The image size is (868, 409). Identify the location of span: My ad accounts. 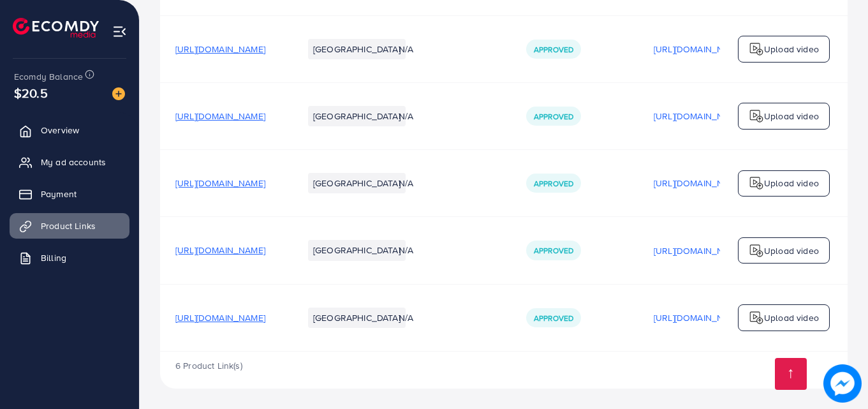
(73, 162).